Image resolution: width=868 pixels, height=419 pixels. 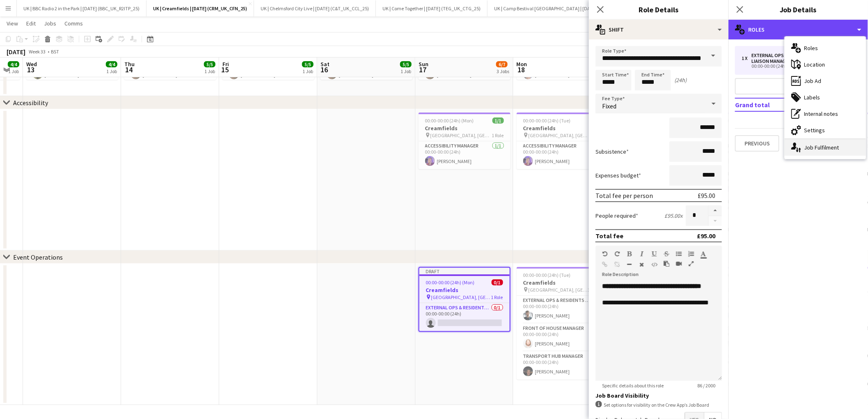 I want to click on div: Shift, so click(x=659, y=29).